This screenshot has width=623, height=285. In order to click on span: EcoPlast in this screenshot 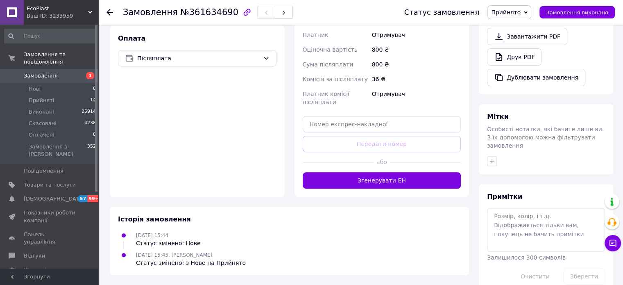, I will do `click(57, 9)`.